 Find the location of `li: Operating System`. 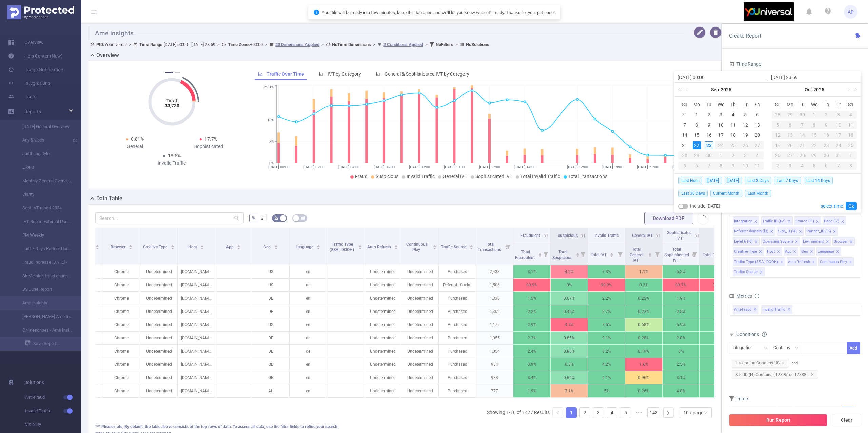

li: Operating System is located at coordinates (781, 241).